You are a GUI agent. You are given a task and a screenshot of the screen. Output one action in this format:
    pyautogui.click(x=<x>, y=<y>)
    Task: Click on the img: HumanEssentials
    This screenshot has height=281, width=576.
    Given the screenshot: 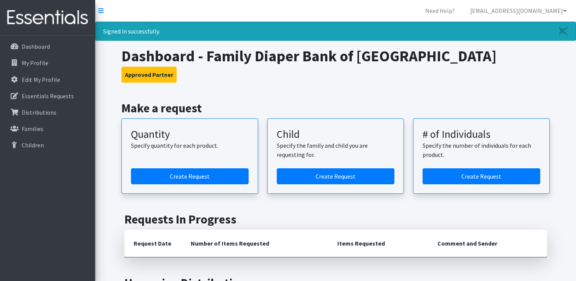 What is the action you would take?
    pyautogui.click(x=48, y=18)
    